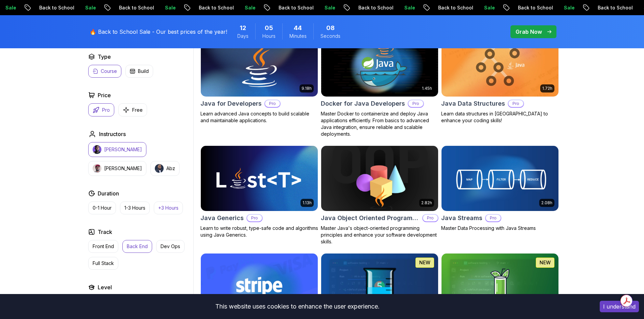  Describe the element at coordinates (548, 88) in the screenshot. I see `p: 1.72h` at that location.